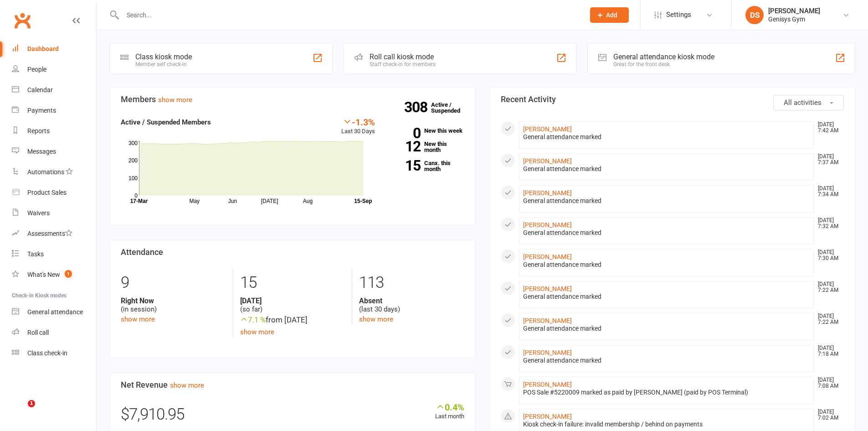 Image resolution: width=868 pixels, height=431 pixels. What do you see at coordinates (39, 131) in the screenshot?
I see `div: Reports` at bounding box center [39, 131].